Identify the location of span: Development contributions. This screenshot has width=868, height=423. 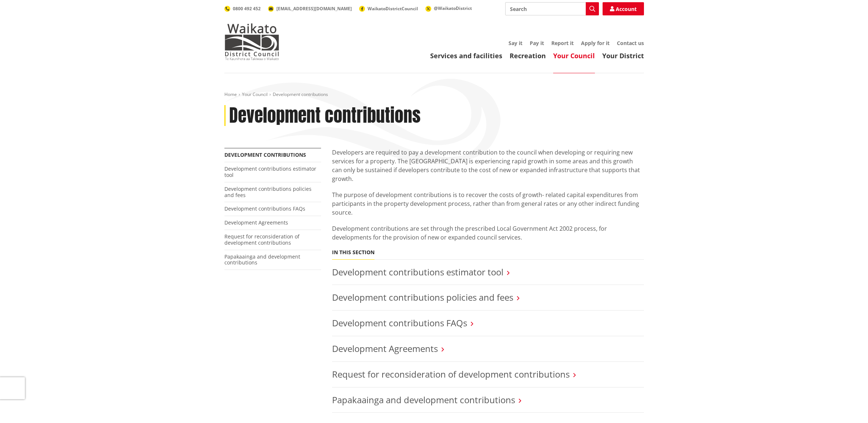
(300, 94).